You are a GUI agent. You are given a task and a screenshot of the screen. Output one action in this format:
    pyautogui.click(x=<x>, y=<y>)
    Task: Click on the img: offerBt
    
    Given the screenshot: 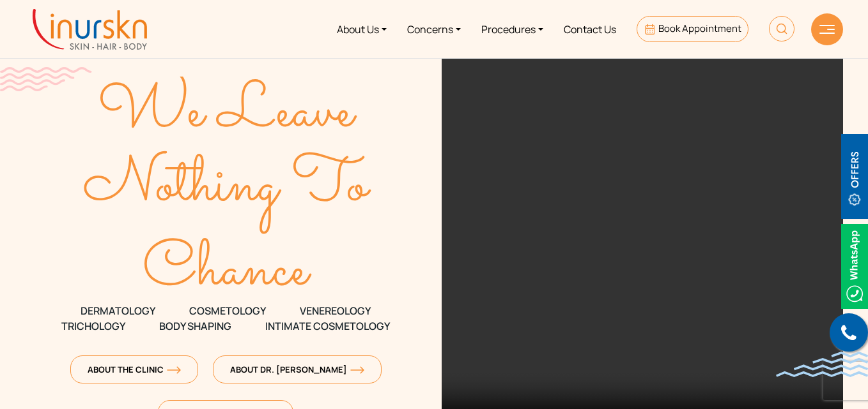 What is the action you would take?
    pyautogui.click(x=855, y=176)
    